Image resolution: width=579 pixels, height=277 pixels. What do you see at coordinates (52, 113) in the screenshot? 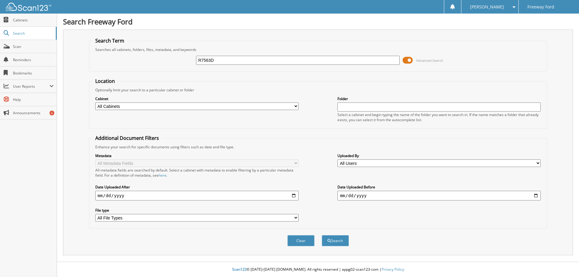
I see `div: 6` at bounding box center [52, 113].